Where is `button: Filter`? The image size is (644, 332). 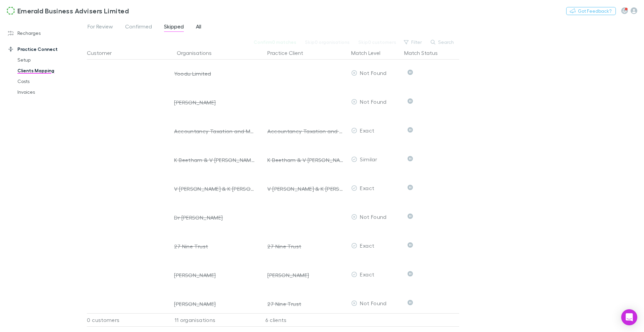
button: Filter is located at coordinates (413, 43).